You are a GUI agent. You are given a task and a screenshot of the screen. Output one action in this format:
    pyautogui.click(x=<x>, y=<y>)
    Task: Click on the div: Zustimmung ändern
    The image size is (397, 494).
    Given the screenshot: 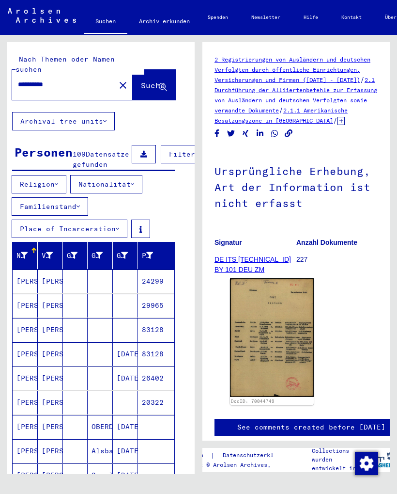 What is the action you would take?
    pyautogui.click(x=366, y=463)
    